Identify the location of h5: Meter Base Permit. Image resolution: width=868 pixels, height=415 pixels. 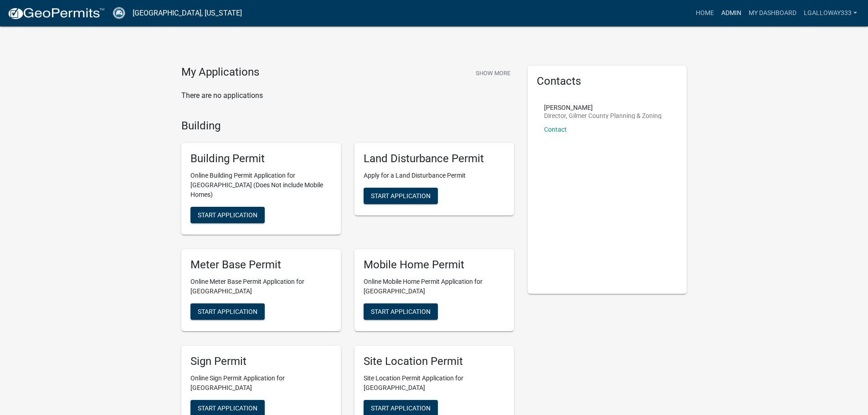
(261, 265).